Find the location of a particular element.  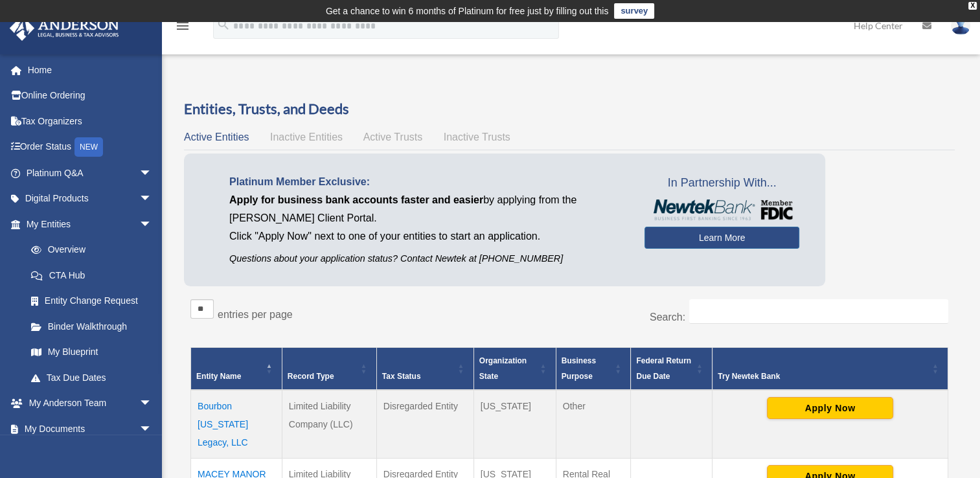

span: Federal Return Due Date is located at coordinates (663, 368).